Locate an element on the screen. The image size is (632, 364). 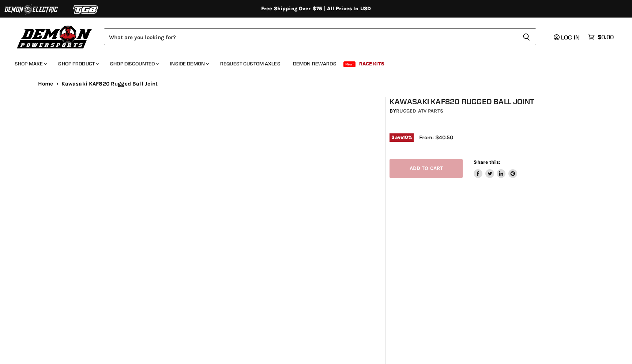
span: 10 is located at coordinates (405, 137).